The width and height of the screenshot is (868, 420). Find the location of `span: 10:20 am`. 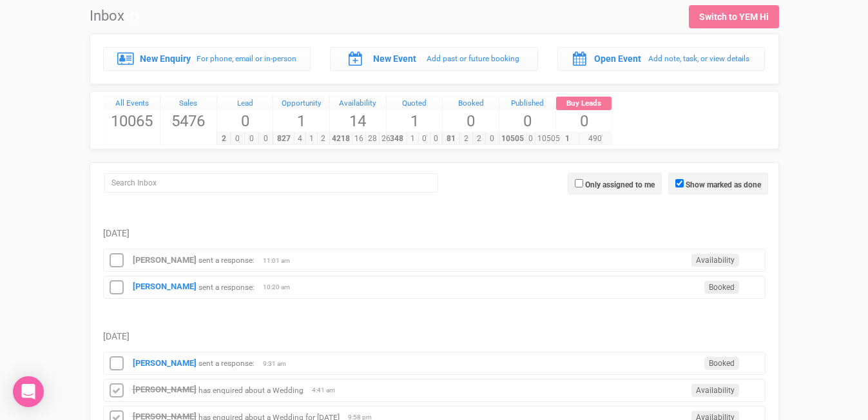

span: 10:20 am is located at coordinates (279, 287).